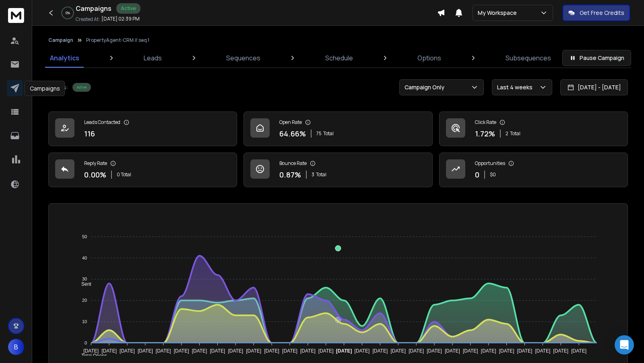 The image size is (644, 363). I want to click on p: Analytics, so click(64, 58).